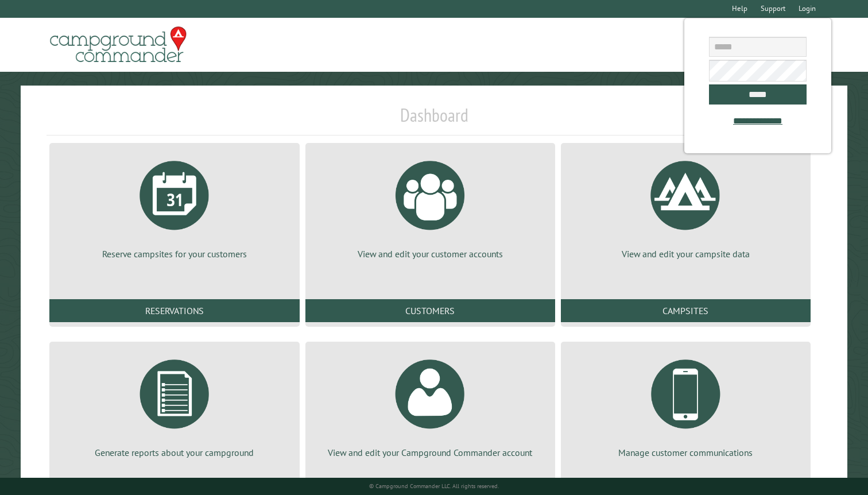  What do you see at coordinates (430, 405) in the screenshot?
I see `a: View and edit your Campground Commander account` at bounding box center [430, 405].